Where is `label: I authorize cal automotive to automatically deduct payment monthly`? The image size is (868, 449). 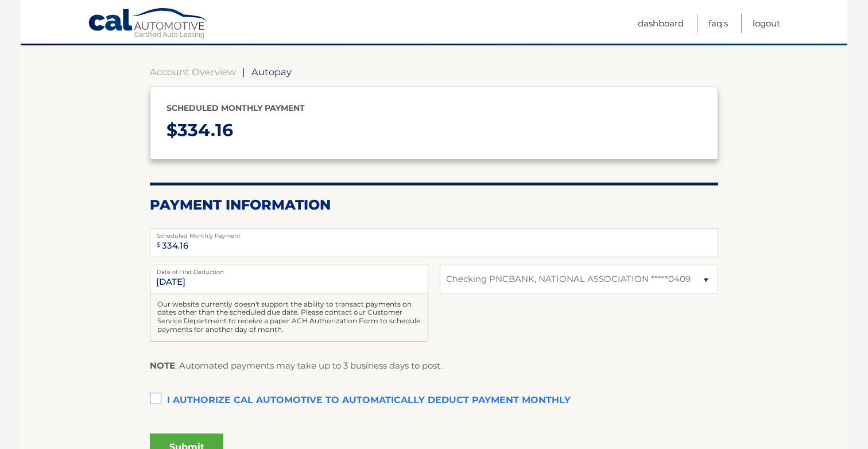 label: I authorize cal automotive to automatically deduct payment monthly is located at coordinates (434, 400).